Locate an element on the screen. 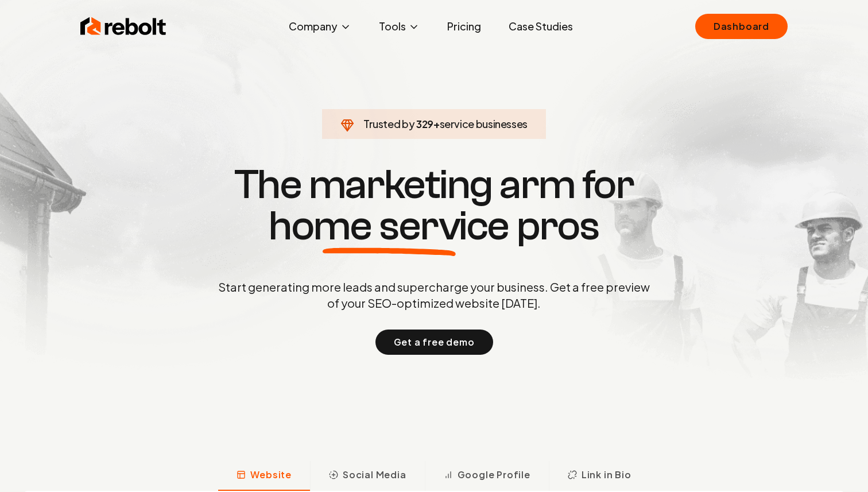 This screenshot has height=492, width=868. button: Google Profile is located at coordinates (487, 475).